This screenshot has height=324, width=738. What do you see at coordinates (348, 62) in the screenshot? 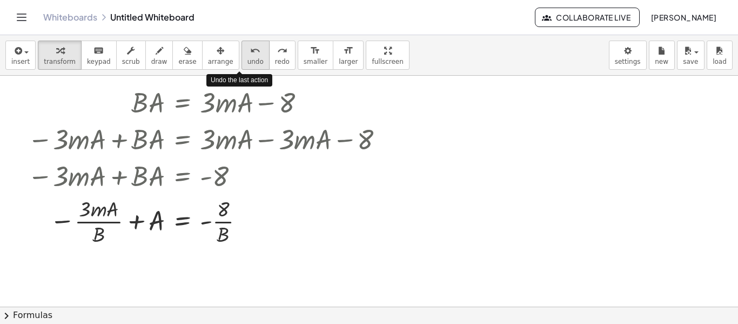
I see `span: larger` at bounding box center [348, 62].